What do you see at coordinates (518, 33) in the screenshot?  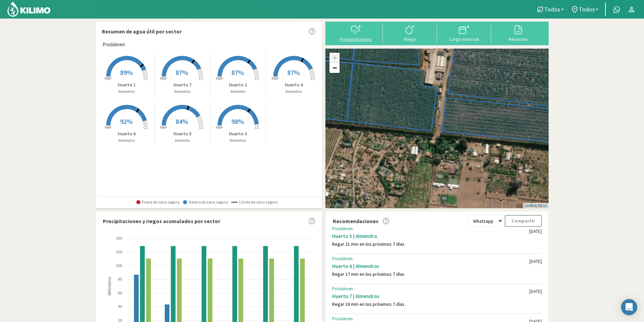 I see `button: Reportes` at bounding box center [518, 33].